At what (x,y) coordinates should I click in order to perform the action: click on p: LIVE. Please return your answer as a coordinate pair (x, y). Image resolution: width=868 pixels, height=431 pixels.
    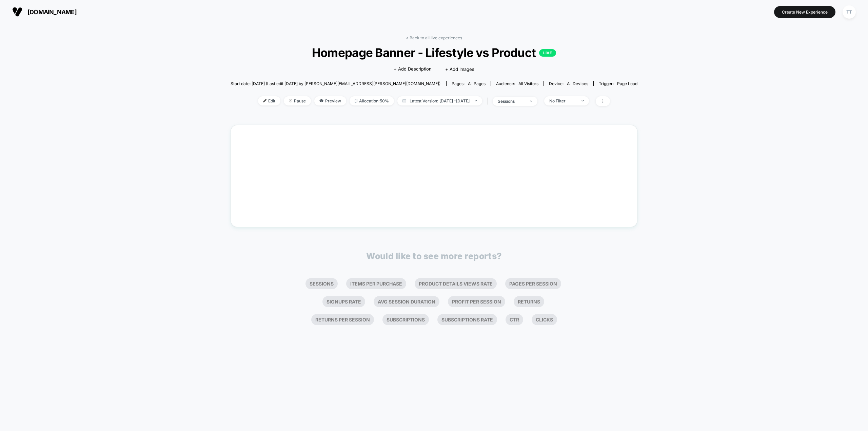
    Looking at the image, I should click on (548, 53).